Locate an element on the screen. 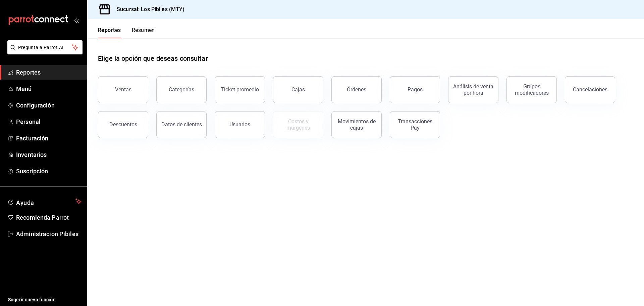 The height and width of the screenshot is (306, 644). span: Menú is located at coordinates (49, 88).